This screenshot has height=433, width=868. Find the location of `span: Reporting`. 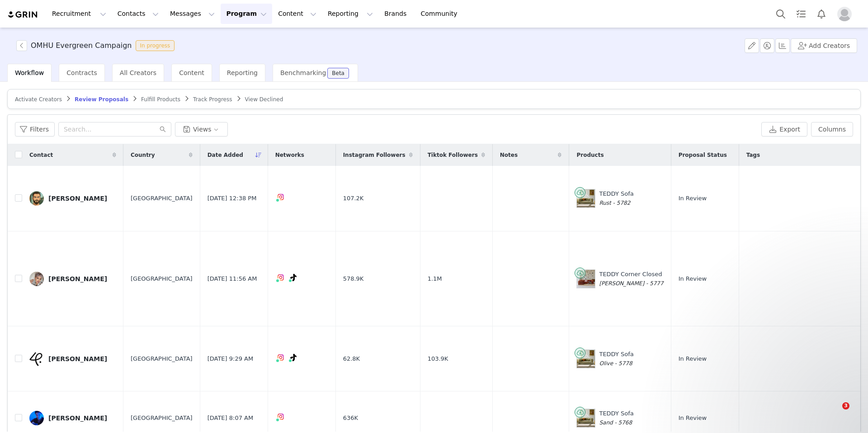

span: Reporting is located at coordinates (243, 72).